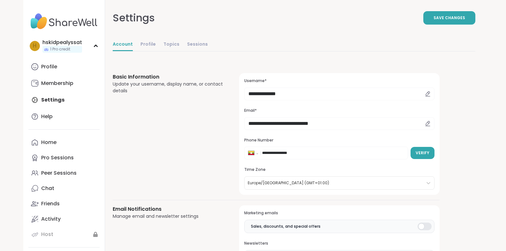  What do you see at coordinates (134, 18) in the screenshot?
I see `div: Settings` at bounding box center [134, 18].